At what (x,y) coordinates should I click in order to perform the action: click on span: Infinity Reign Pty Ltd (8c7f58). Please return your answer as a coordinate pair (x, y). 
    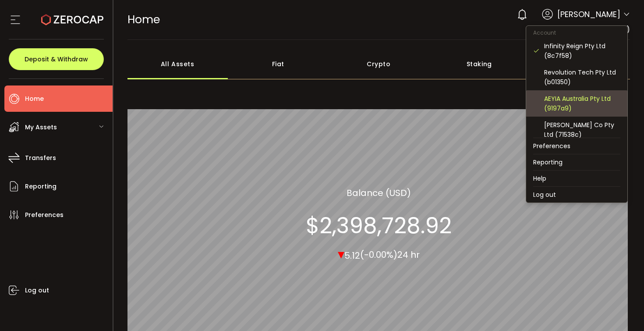
    Looking at the image, I should click on (579, 29).